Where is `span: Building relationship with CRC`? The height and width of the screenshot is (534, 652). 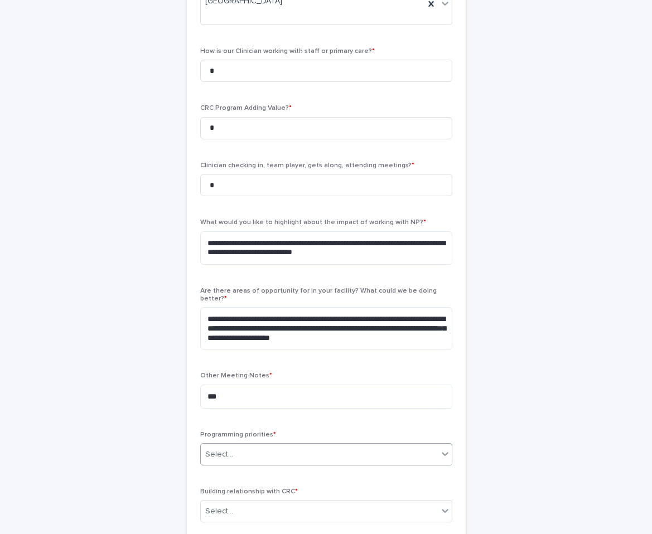
span: Building relationship with CRC is located at coordinates (249, 492).